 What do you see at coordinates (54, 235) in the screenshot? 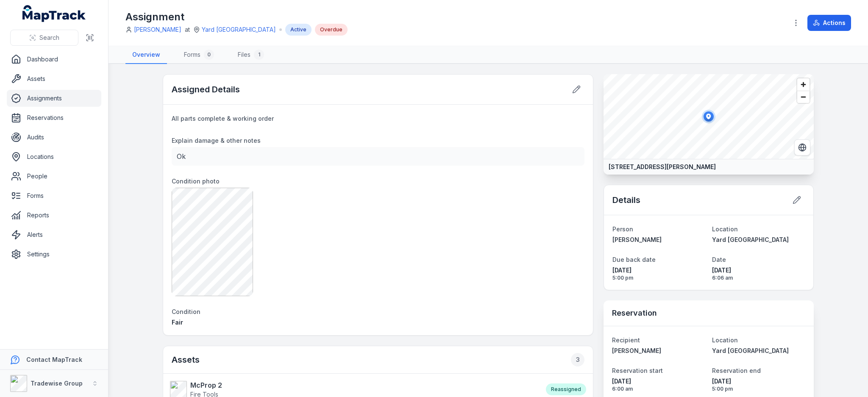
I see `a: Alerts` at bounding box center [54, 235].